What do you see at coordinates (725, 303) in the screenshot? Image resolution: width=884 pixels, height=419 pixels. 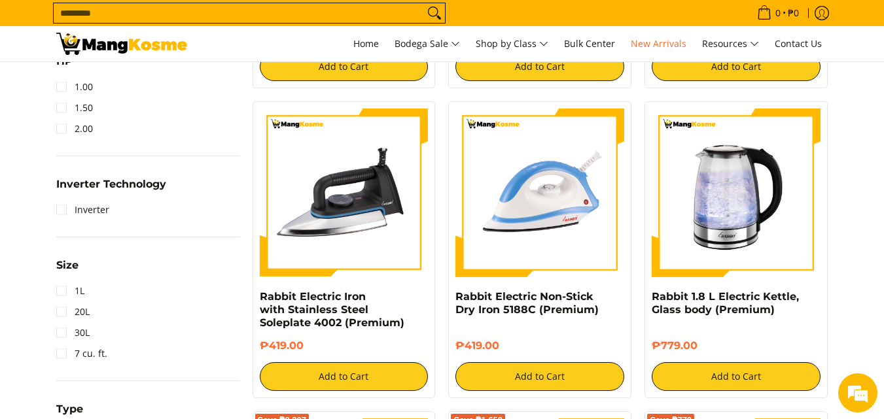 I see `a: Rabbit 1.8 L Electric Kettle, Glass body (Premium)` at bounding box center [725, 303].